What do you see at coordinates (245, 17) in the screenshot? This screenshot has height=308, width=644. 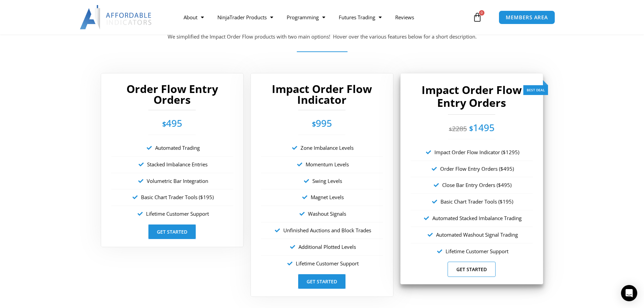 I see `a: NinjaTrader Products` at bounding box center [245, 17].